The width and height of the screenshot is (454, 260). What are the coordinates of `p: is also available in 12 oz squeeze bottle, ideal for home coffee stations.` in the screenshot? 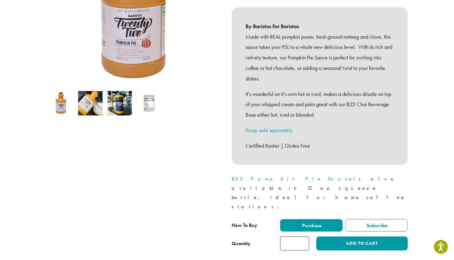 It's located at (320, 192).